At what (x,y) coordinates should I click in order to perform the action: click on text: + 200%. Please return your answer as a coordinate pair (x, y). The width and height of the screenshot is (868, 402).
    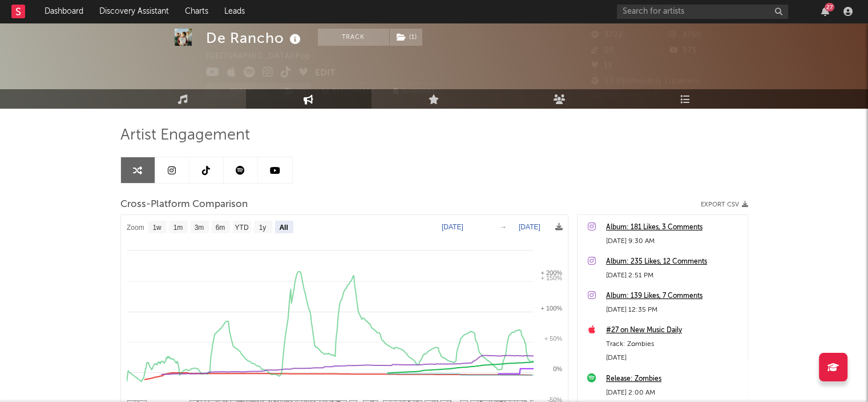
    Looking at the image, I should click on (551, 273).